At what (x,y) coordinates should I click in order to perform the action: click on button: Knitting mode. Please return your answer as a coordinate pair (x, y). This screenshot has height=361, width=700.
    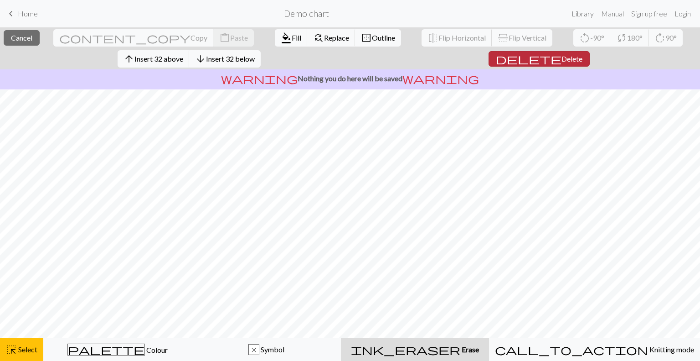
    Looking at the image, I should click on (594, 349).